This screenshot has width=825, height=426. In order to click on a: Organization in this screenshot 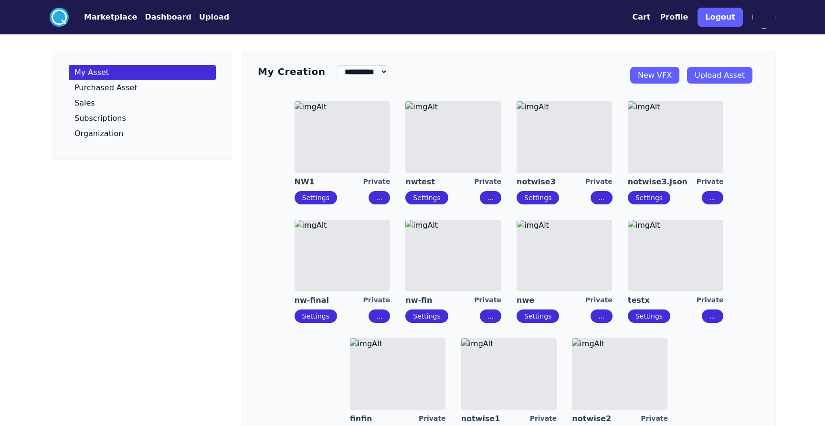, I will do `click(142, 134)`.